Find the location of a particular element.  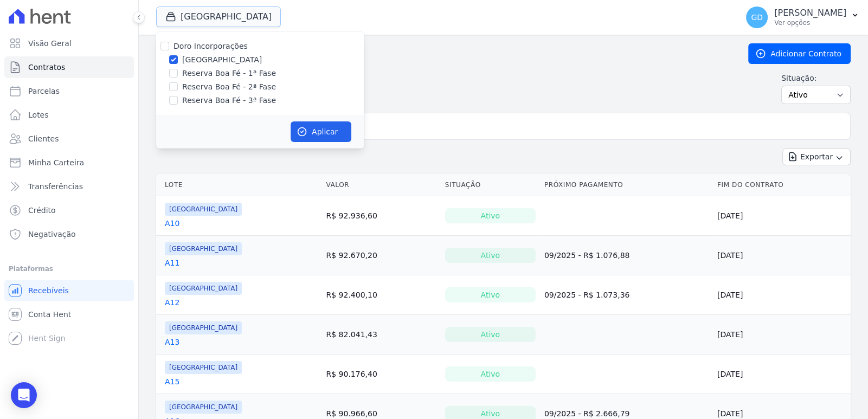

th: Fim do Contrato is located at coordinates (782, 185).